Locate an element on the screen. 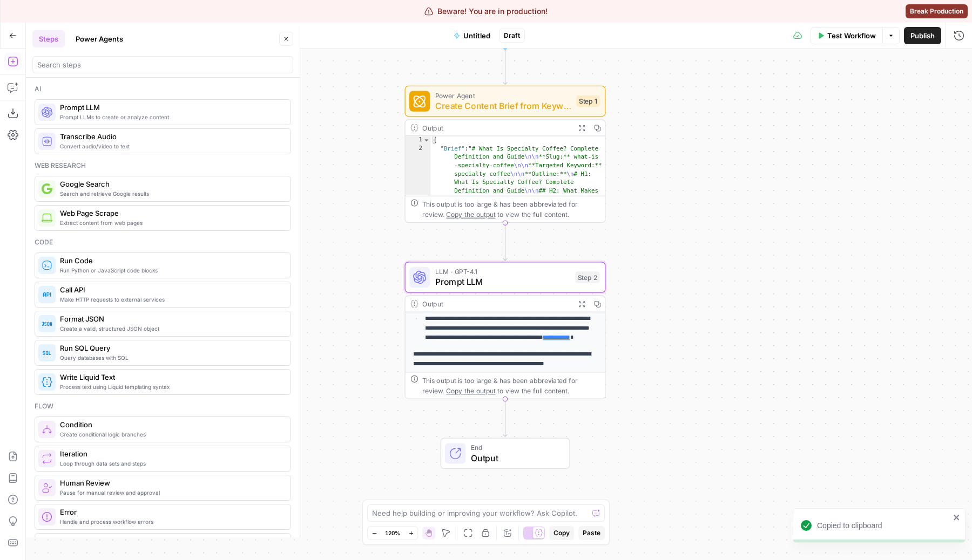 Image resolution: width=972 pixels, height=560 pixels. span: Write Liquid Text is located at coordinates (171, 377).